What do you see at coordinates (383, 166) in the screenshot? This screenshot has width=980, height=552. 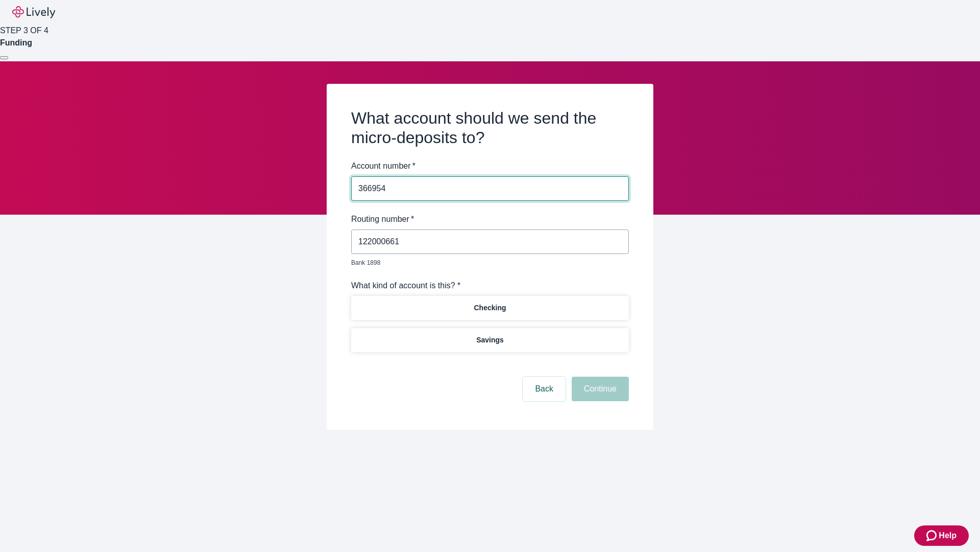 I see `label: Account number` at bounding box center [383, 166].